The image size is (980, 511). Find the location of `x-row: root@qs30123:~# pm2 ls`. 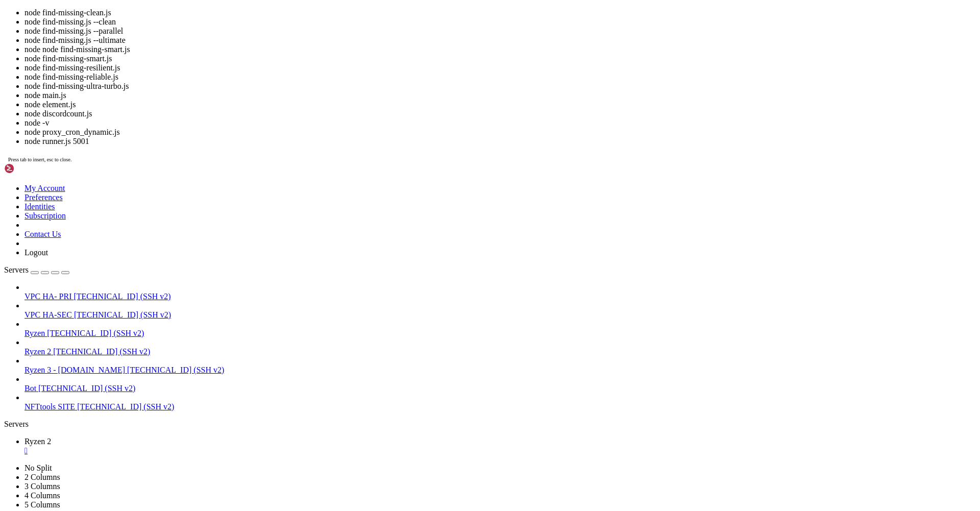

x-row: root@qs30123:~# pm2 ls is located at coordinates (426, 254).